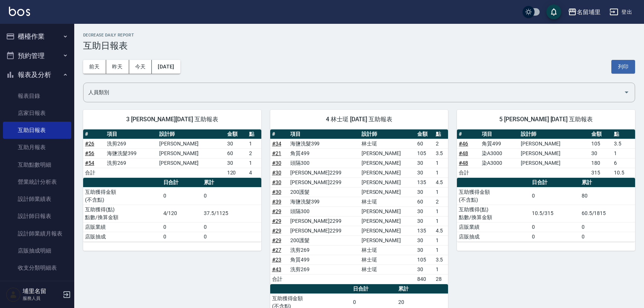  What do you see at coordinates (556, 213) in the screenshot?
I see `td: 10.5/315` at bounding box center [556, 213].